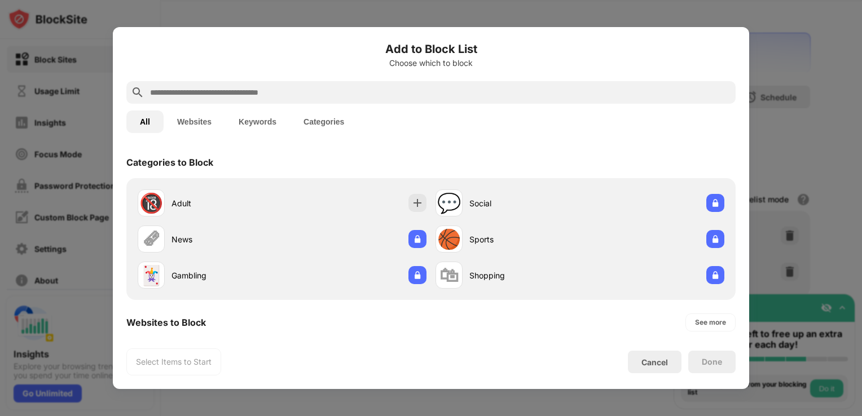  What do you see at coordinates (525, 203) in the screenshot?
I see `div: Social` at bounding box center [525, 203].